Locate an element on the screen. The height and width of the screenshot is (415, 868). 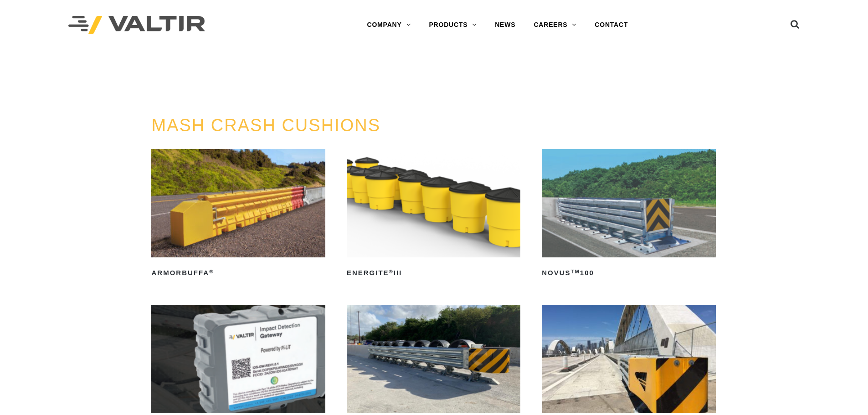
a: NEWS is located at coordinates (505, 25).